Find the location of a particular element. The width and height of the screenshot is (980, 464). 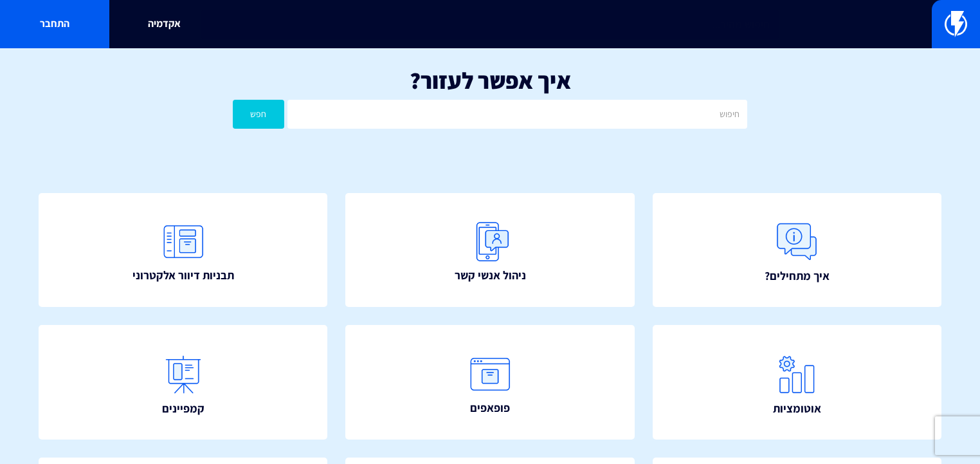

input: חיפוש is located at coordinates (517, 114).